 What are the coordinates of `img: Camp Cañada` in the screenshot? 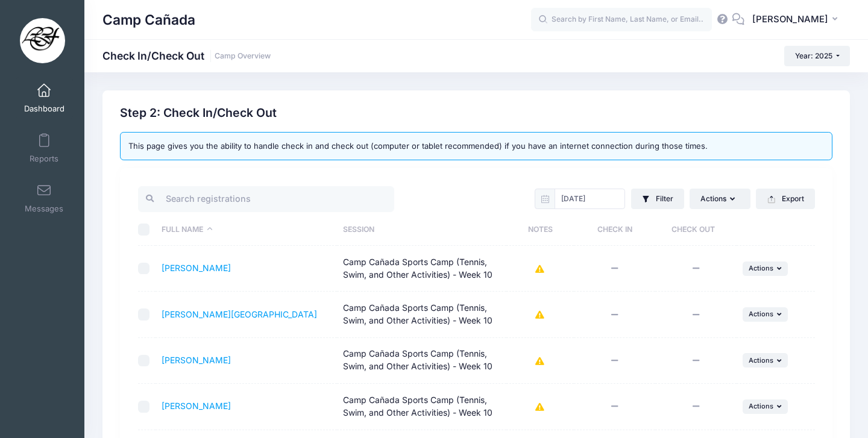 It's located at (42, 40).